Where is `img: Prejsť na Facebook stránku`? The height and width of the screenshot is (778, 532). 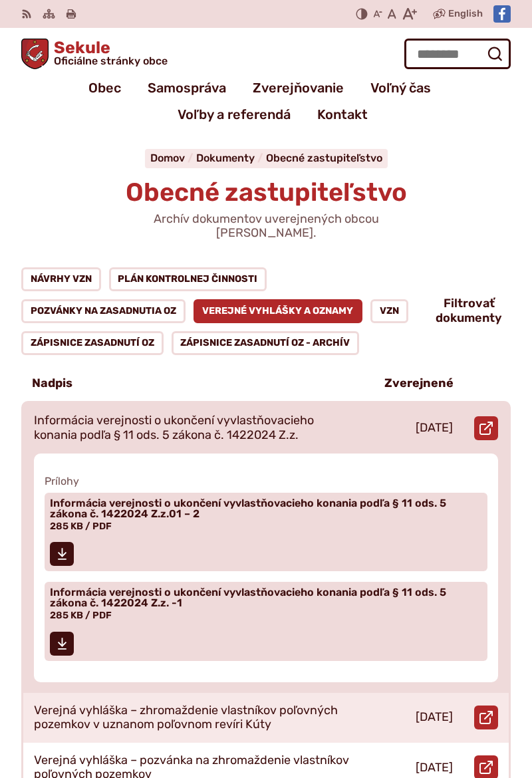
img: Prejsť na Facebook stránku is located at coordinates (502, 14).